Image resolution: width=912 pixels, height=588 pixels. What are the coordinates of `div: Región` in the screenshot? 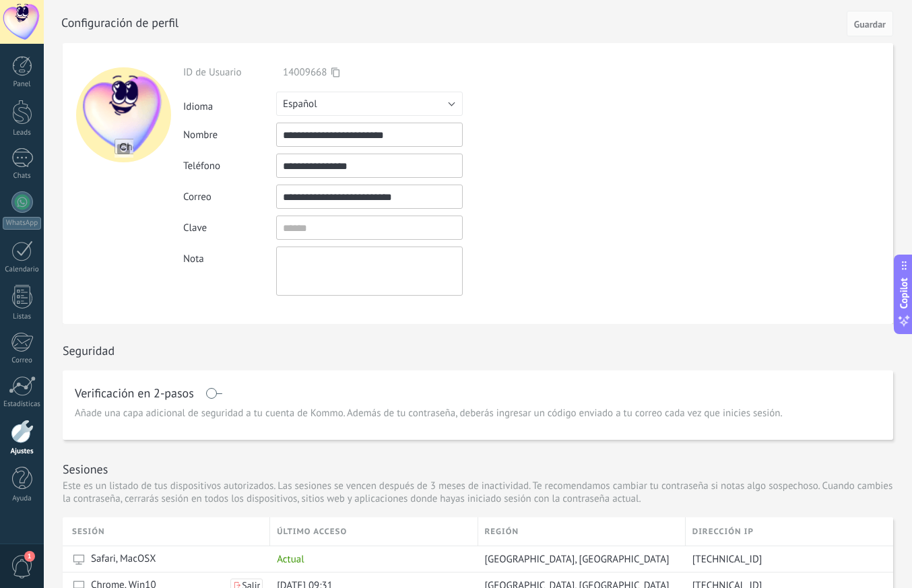 It's located at (581, 532).